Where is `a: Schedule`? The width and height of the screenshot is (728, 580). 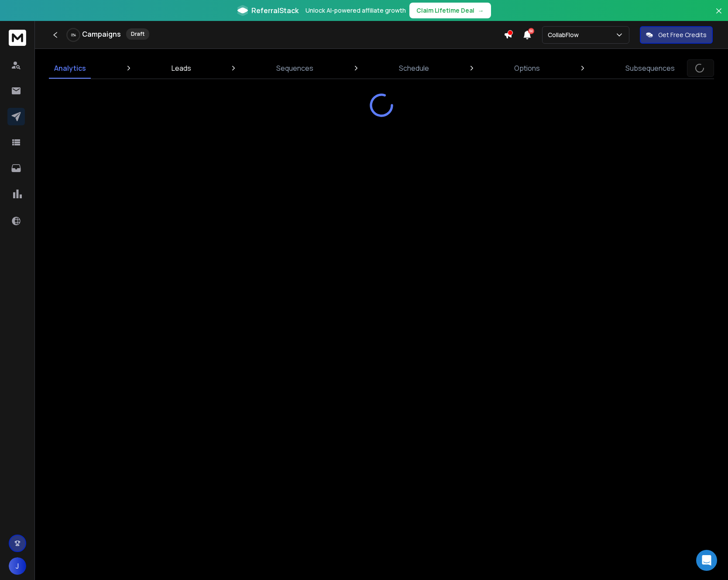
a: Schedule is located at coordinates (414, 68).